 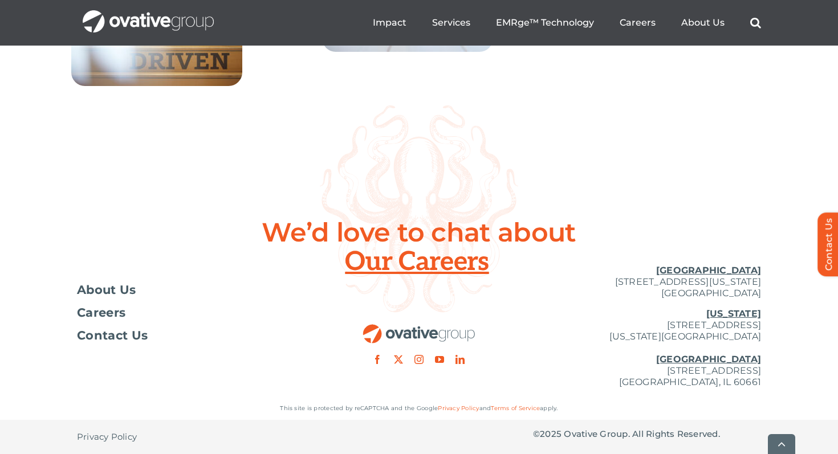 What do you see at coordinates (191, 313) in the screenshot?
I see `nav: Footer Menu` at bounding box center [191, 313].